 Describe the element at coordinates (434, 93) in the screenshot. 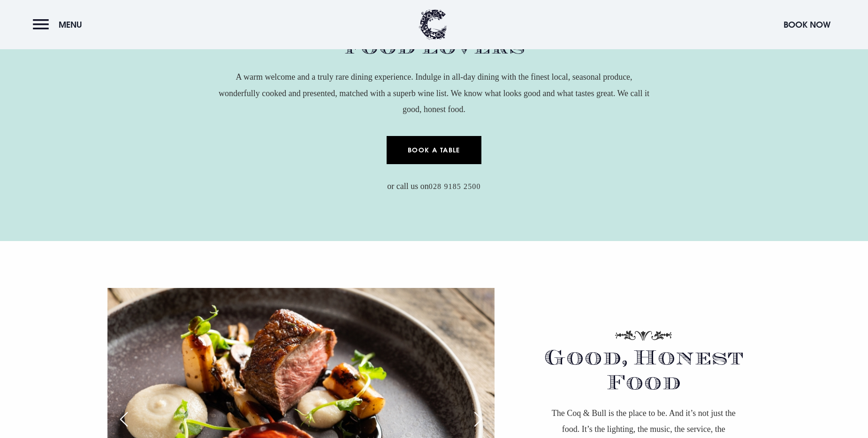

I see `p: A warm welcome and a truly rare dining experience. Indulge in all-day dining with the finest loca...` at that location.